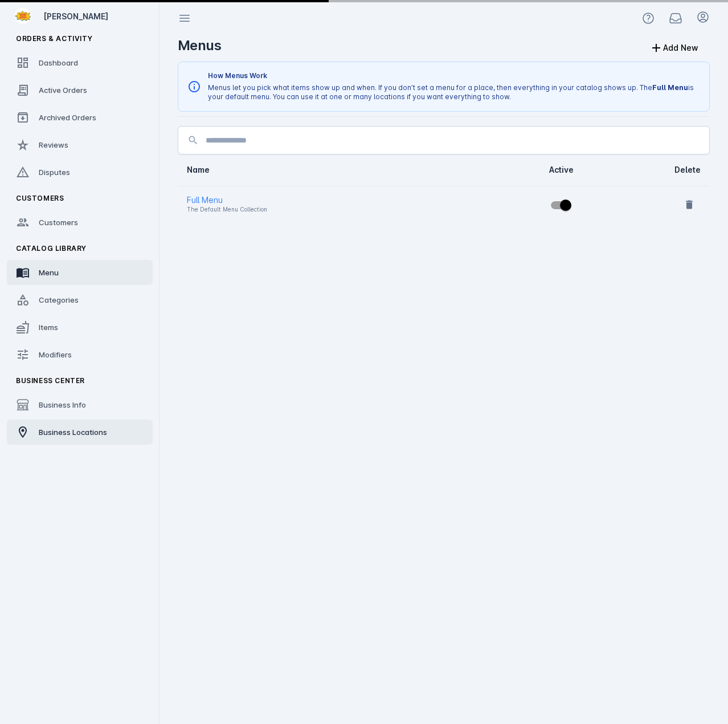 The image size is (728, 724). What do you see at coordinates (80, 172) in the screenshot?
I see `a: Disputes` at bounding box center [80, 172].